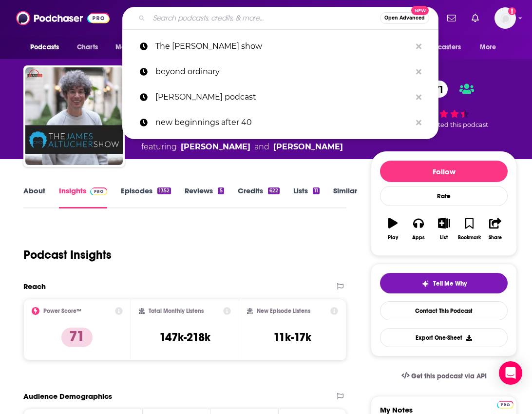  What do you see at coordinates (444, 104) in the screenshot?
I see `div: 71 13 peoplerated this podcast` at bounding box center [444, 104].